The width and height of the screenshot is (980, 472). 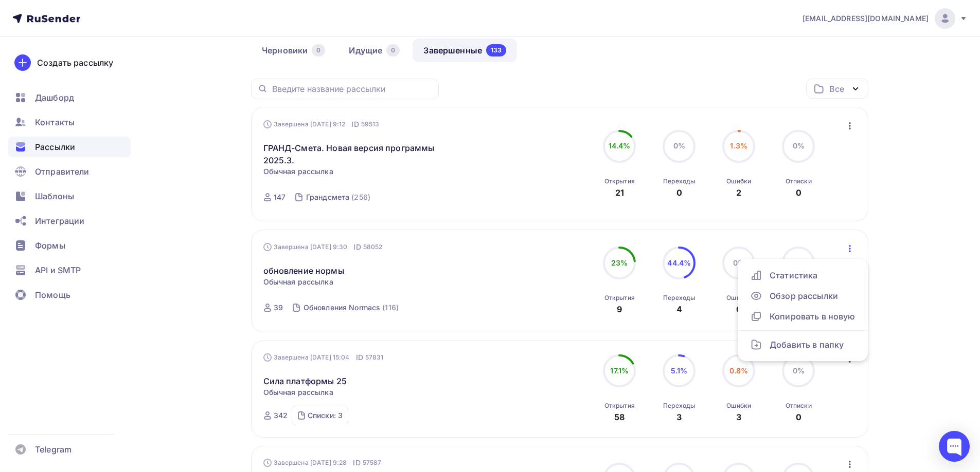 I want to click on span: 57587, so click(x=372, y=463).